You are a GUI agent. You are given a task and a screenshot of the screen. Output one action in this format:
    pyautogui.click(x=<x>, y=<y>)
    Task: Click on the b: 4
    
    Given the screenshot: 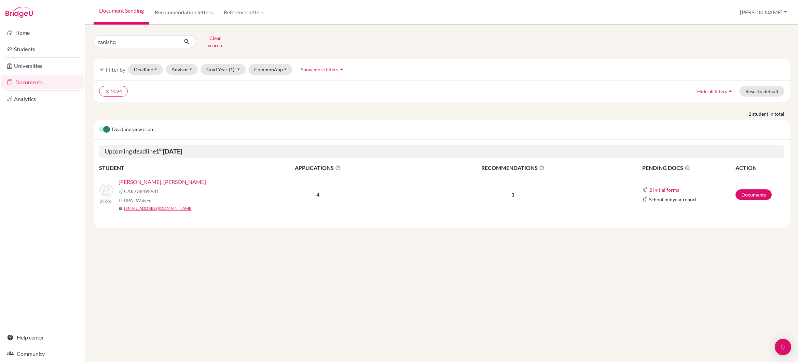 What is the action you would take?
    pyautogui.click(x=318, y=194)
    